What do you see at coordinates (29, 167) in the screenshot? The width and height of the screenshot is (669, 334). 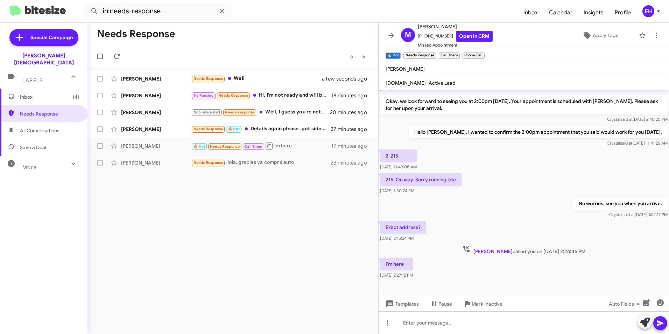 I see `span: More` at bounding box center [29, 167].